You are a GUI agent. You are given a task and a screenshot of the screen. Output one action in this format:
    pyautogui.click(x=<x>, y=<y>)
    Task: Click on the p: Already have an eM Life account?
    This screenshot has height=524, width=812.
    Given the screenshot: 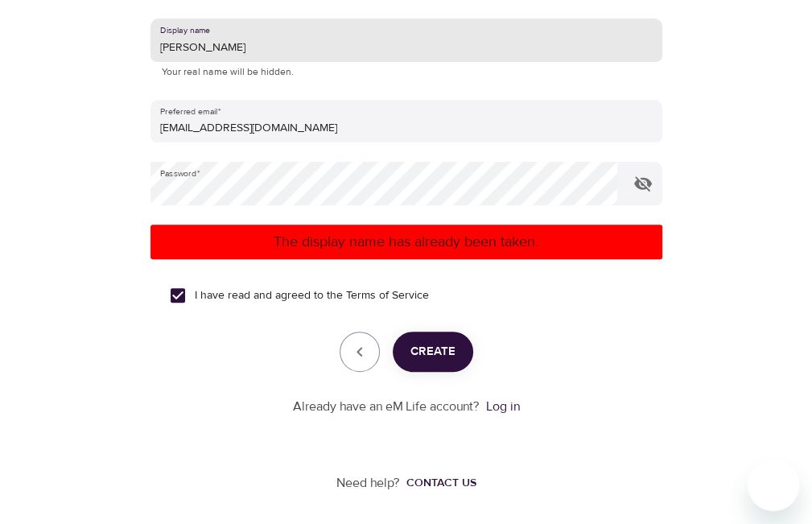 What is the action you would take?
    pyautogui.click(x=386, y=406)
    